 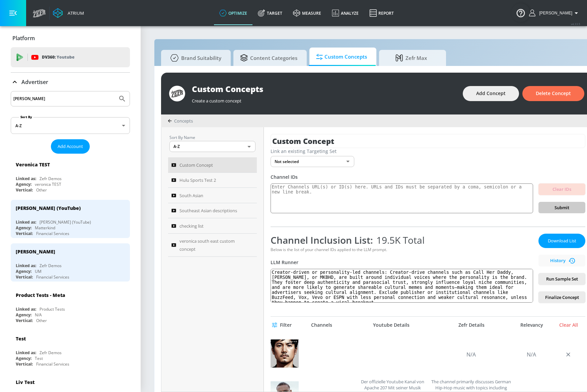 I want to click on span: Brand Suitability, so click(x=195, y=58).